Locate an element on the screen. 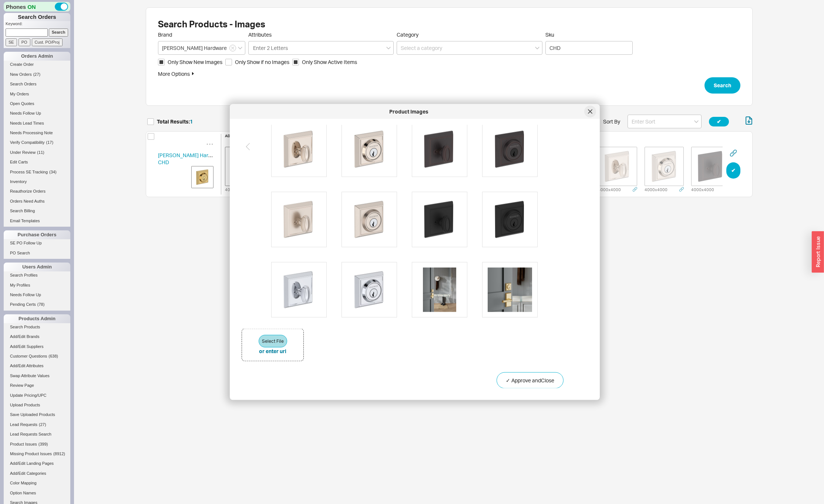 The image size is (824, 504). span: Select File is located at coordinates (272, 341).